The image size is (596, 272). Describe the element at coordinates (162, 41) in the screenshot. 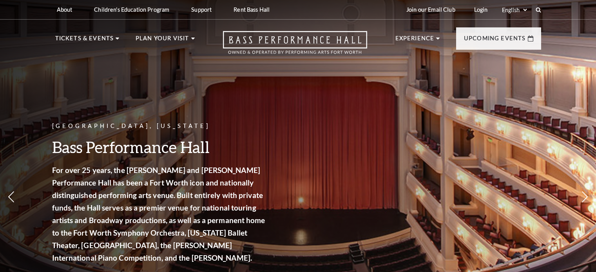

I see `p: Plan Your Visit` at that location.